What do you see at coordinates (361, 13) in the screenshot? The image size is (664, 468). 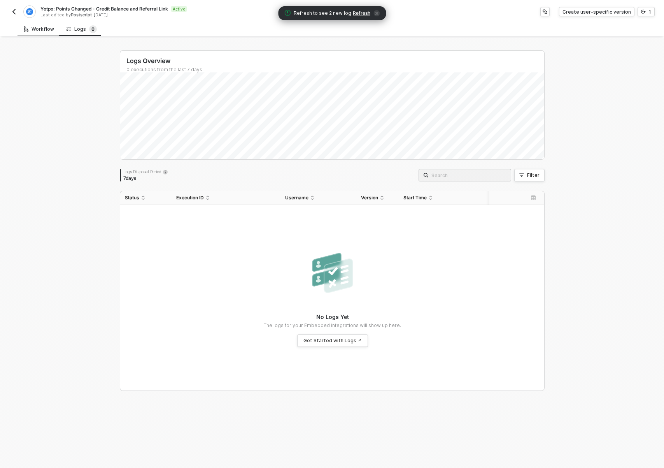 I see `span: Refresh` at bounding box center [361, 13].